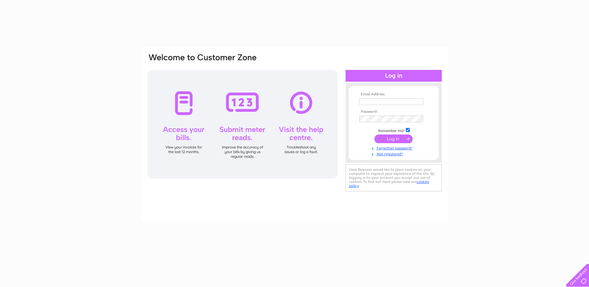  I want to click on td: Remember me?, so click(394, 130).